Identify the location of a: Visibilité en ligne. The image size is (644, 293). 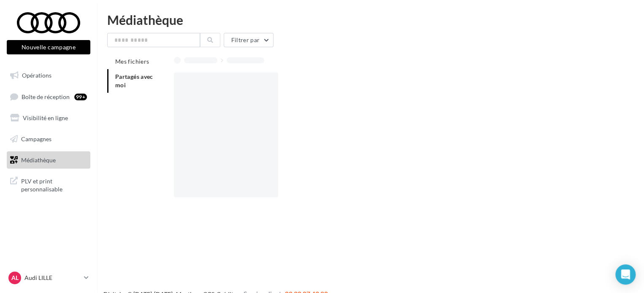
(49, 118).